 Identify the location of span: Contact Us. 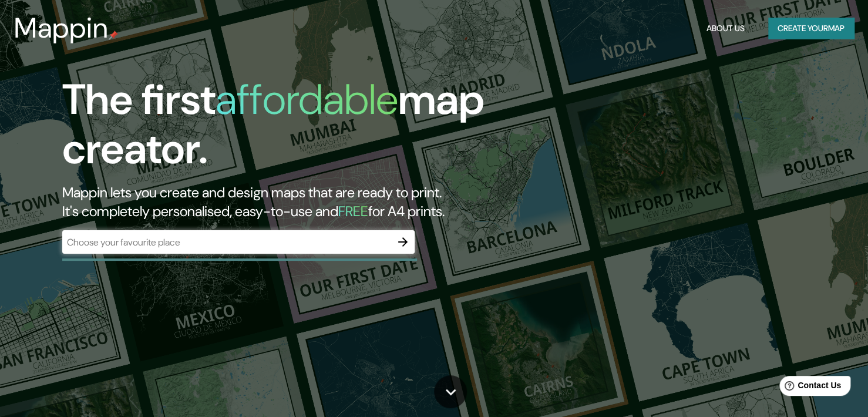
(56, 14).